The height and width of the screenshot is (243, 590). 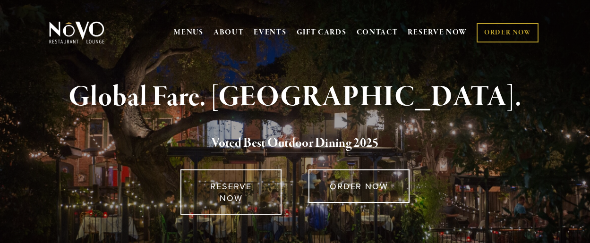 I want to click on a: GIFT CARDS, so click(x=321, y=33).